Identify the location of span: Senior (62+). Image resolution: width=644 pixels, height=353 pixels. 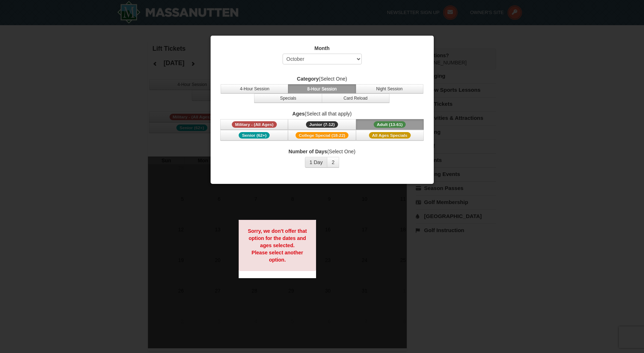
(254, 135).